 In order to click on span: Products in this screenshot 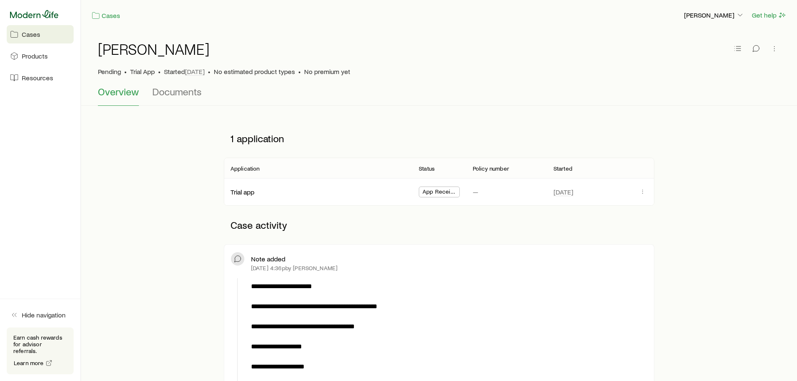, I will do `click(35, 56)`.